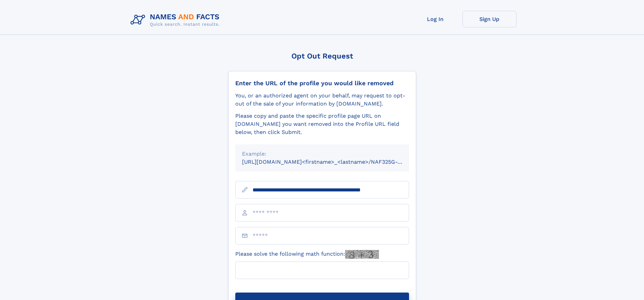 Image resolution: width=644 pixels, height=300 pixels. Describe the element at coordinates (322, 56) in the screenshot. I see `div: Opt Out Request` at that location.